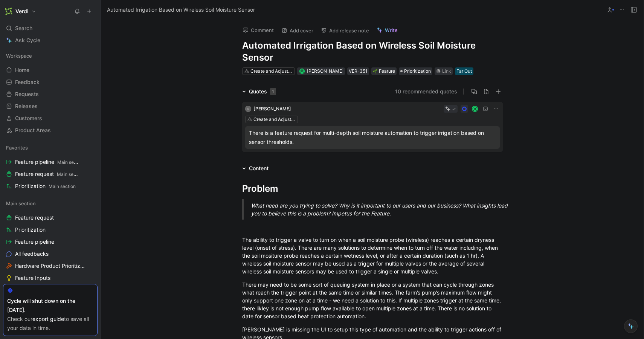 The image size is (644, 339). What do you see at coordinates (50, 186) in the screenshot?
I see `a: PrioritizationMain section` at bounding box center [50, 186].